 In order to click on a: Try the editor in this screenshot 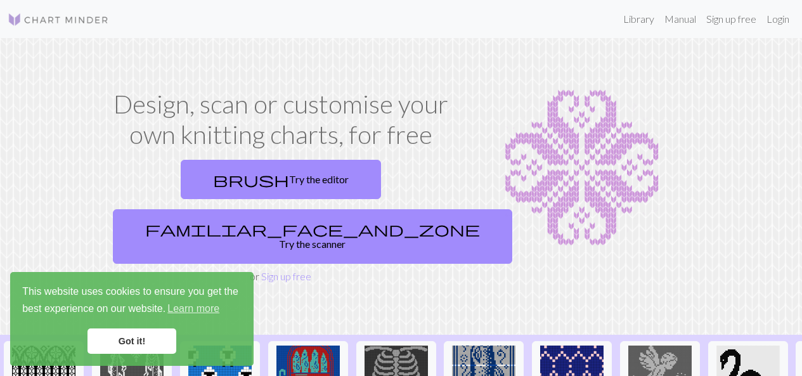, I will do `click(281, 179)`.